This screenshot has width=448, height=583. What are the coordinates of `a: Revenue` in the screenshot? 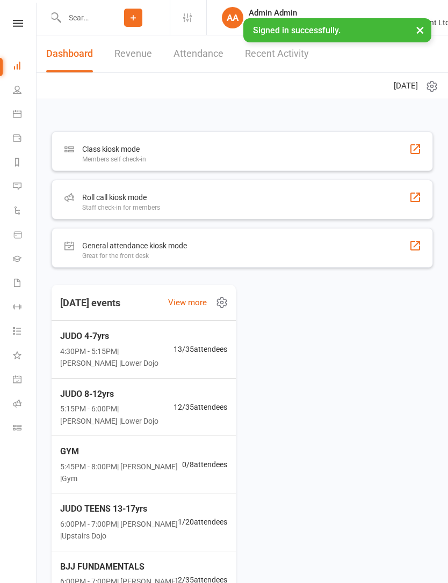 It's located at (133, 54).